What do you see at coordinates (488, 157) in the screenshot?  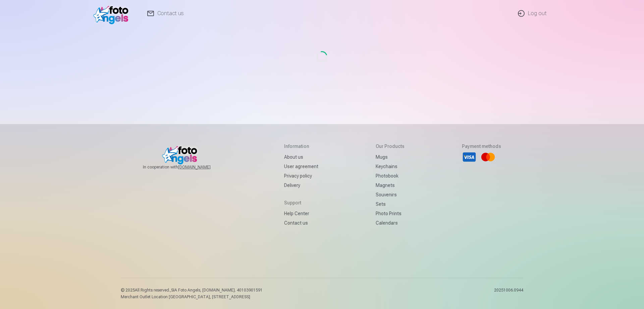 I see `li: Mastercard` at bounding box center [488, 157].